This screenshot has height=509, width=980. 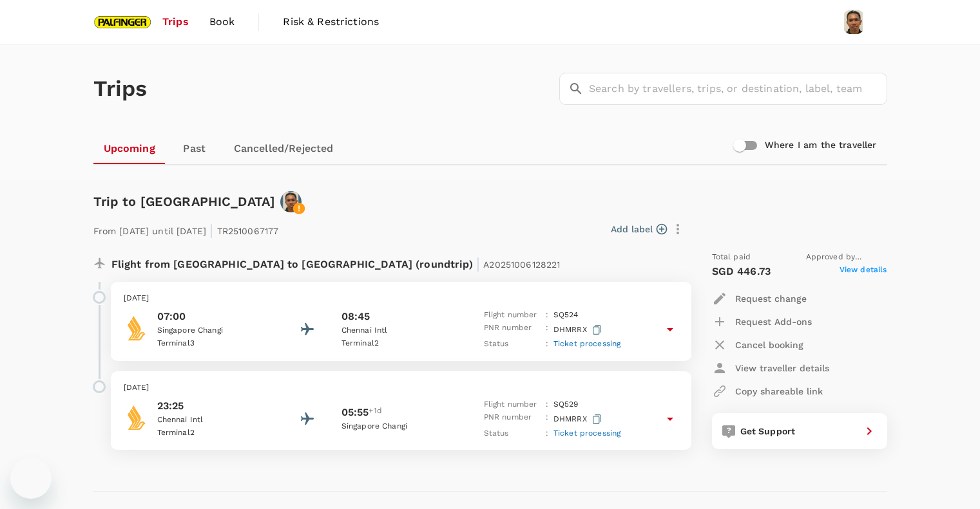 What do you see at coordinates (195, 149) in the screenshot?
I see `a: Past` at bounding box center [195, 149].